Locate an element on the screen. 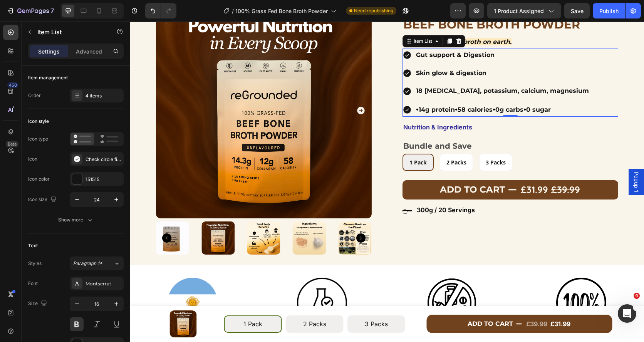 This screenshot has height=342, width=644. div: Font is located at coordinates (33, 283).